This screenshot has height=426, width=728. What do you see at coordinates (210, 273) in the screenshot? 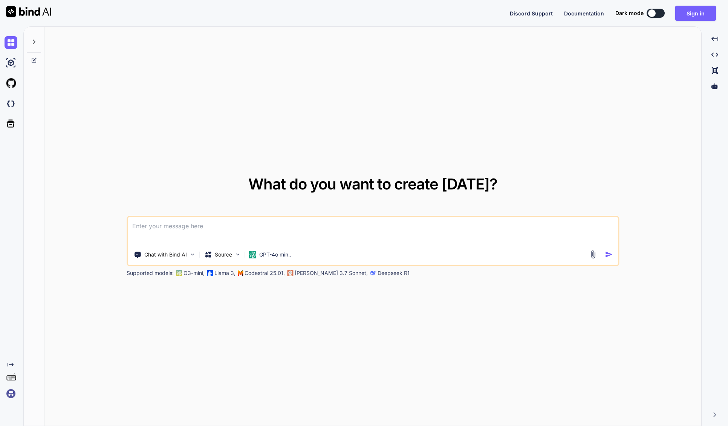
I see `img: Llama2` at bounding box center [210, 273].